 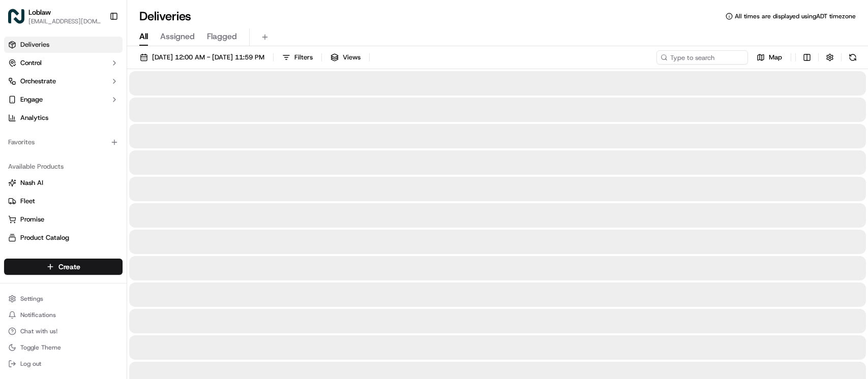 I want to click on button: Toggle Theme, so click(x=63, y=347).